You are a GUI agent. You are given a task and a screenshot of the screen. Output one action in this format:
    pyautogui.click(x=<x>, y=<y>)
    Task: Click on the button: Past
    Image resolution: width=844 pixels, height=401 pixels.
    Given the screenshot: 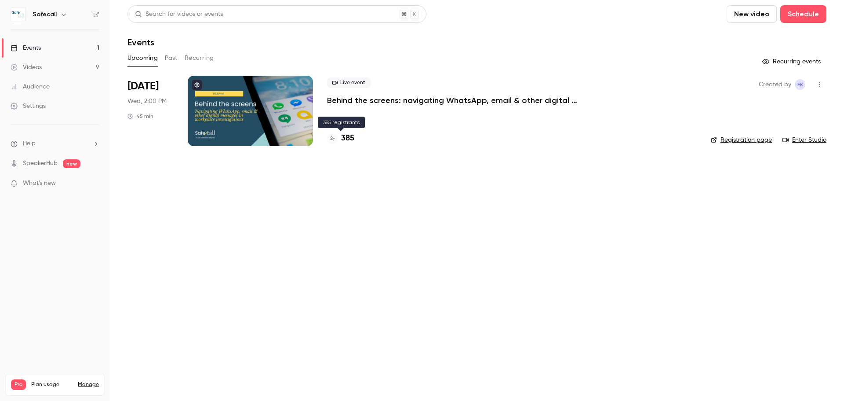 What is the action you would take?
    pyautogui.click(x=171, y=58)
    